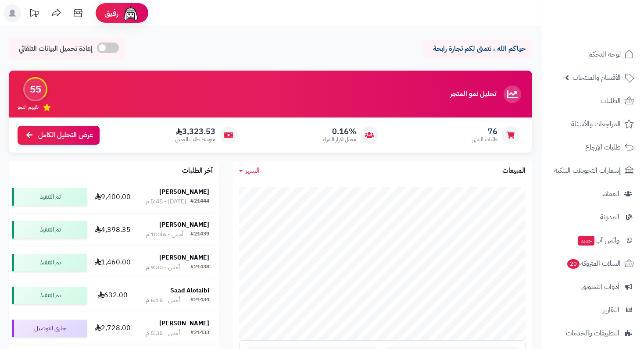 Image resolution: width=644 pixels, height=349 pixels. Describe the element at coordinates (602, 147) in the screenshot. I see `span: طلبات الإرجاع` at that location.